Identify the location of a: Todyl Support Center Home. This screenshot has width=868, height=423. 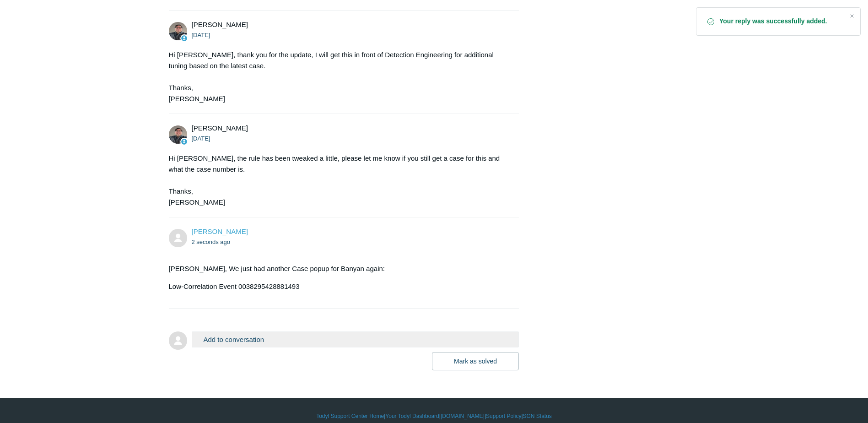
(350, 416).